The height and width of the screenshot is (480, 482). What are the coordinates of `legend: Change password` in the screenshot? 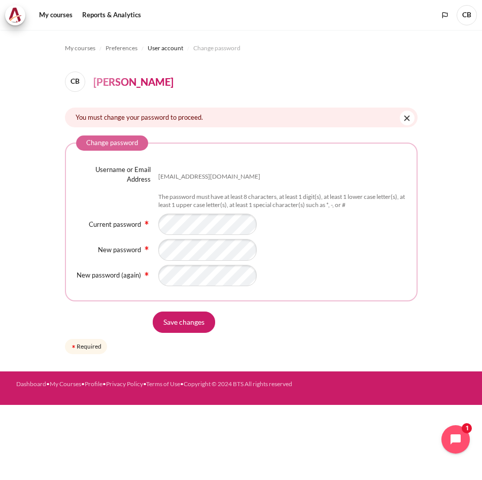 It's located at (112, 143).